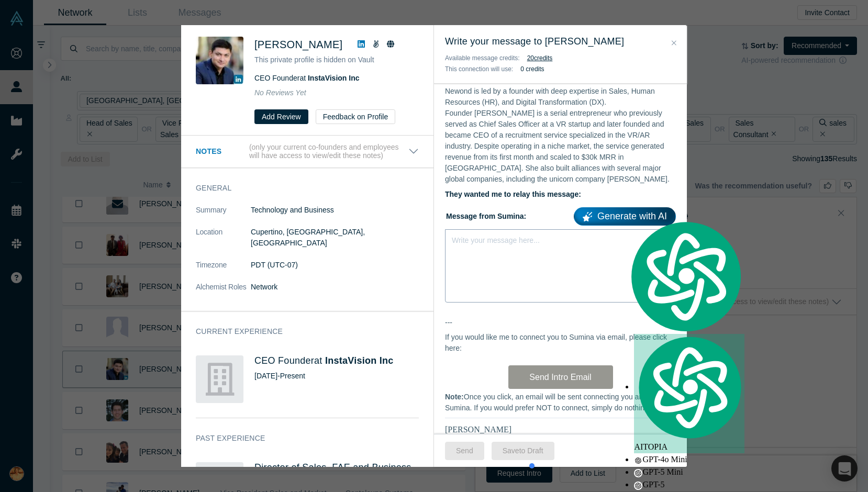 The height and width of the screenshot is (492, 868). What do you see at coordinates (335, 210) in the screenshot?
I see `p: Technology and Business` at bounding box center [335, 210].